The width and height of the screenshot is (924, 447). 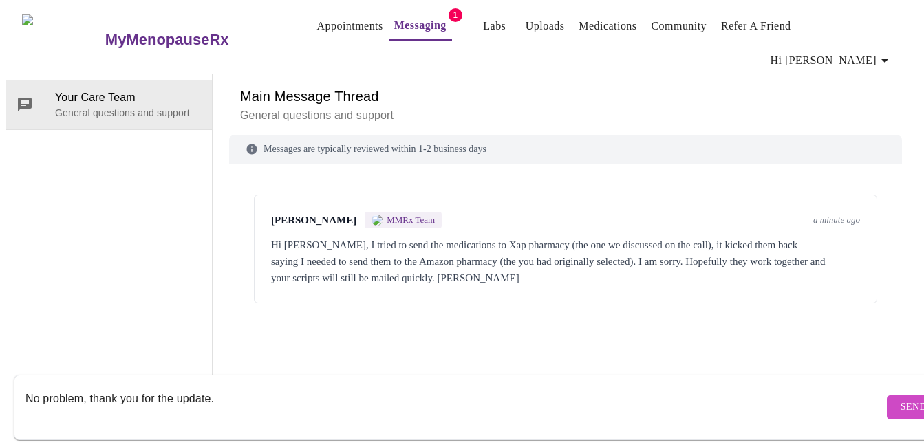 What do you see at coordinates (411, 220) in the screenshot?
I see `span: MMRx Team` at bounding box center [411, 220].